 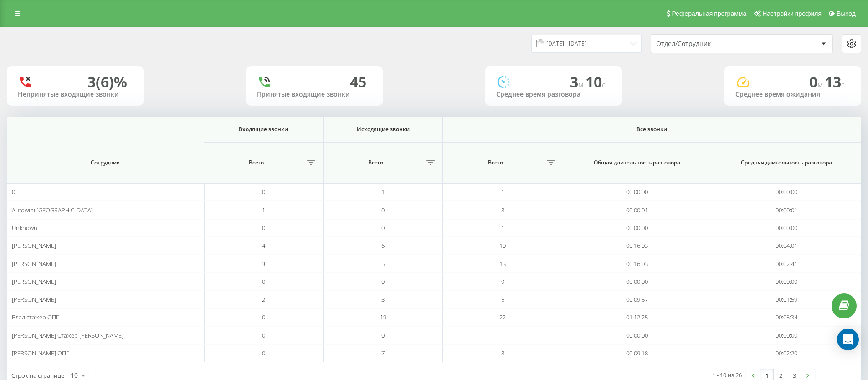 I want to click on span: 9, so click(x=503, y=282).